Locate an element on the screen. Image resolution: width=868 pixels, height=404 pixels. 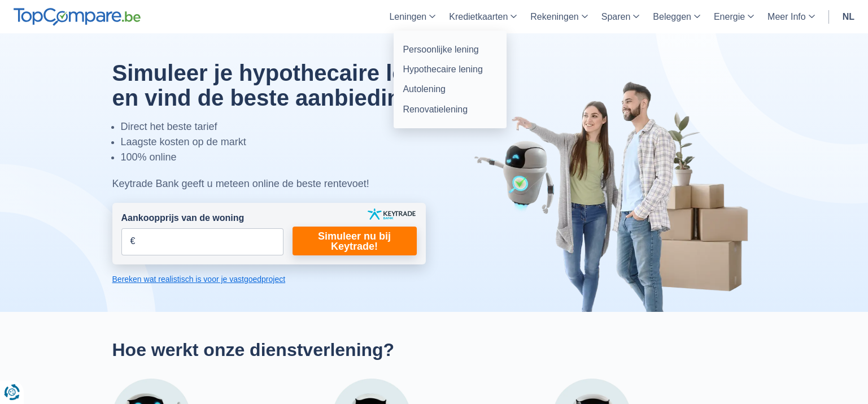
h1: Simuleer je hypothecaire lening en vind de beste aanbieding is located at coordinates (297, 85).